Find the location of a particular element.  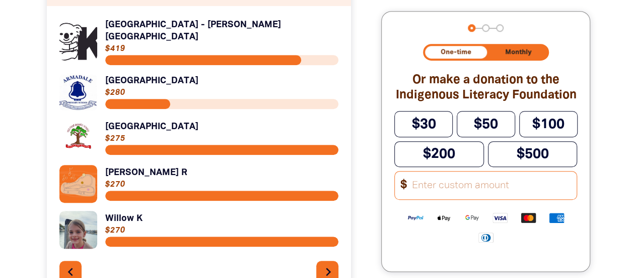

h2: Or make a donation to the Indigenous Literacy Foundation is located at coordinates (486, 88).